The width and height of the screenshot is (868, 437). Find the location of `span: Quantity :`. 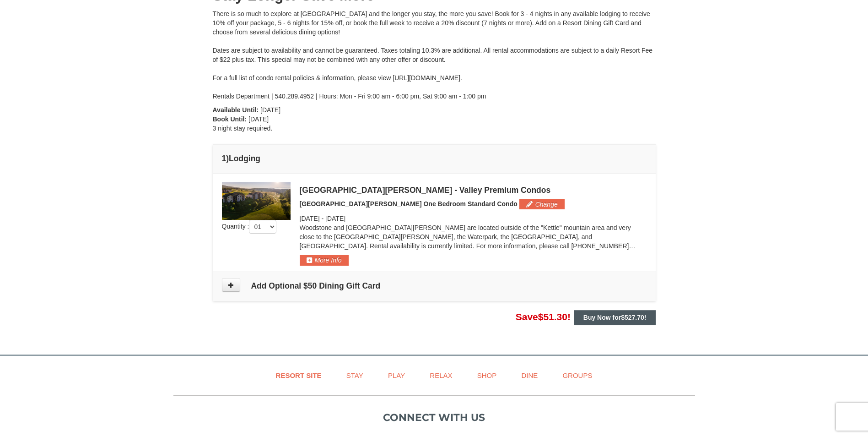

span: Quantity : is located at coordinates (250, 226).